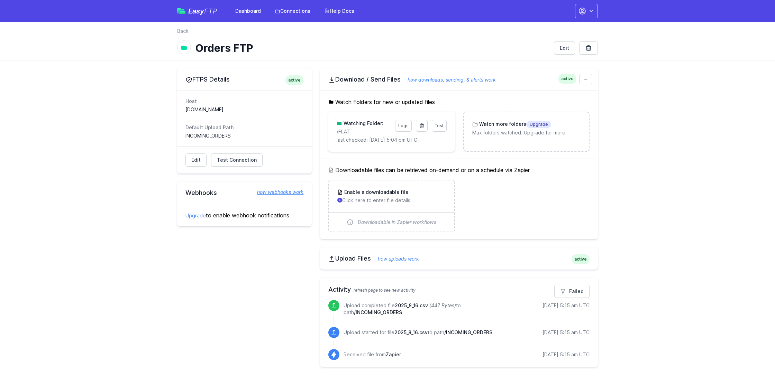 This screenshot has height=385, width=775. Describe the element at coordinates (459, 170) in the screenshot. I see `h5: Downloadable files can be retrieved on-demand or on a schedule via Zapier` at that location.